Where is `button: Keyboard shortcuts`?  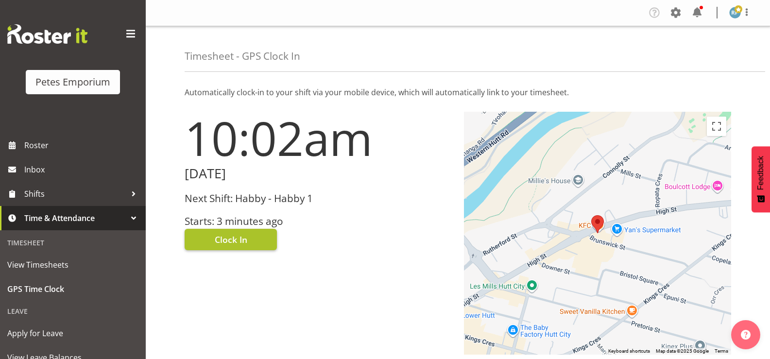 button: Keyboard shortcuts is located at coordinates (630, 351).